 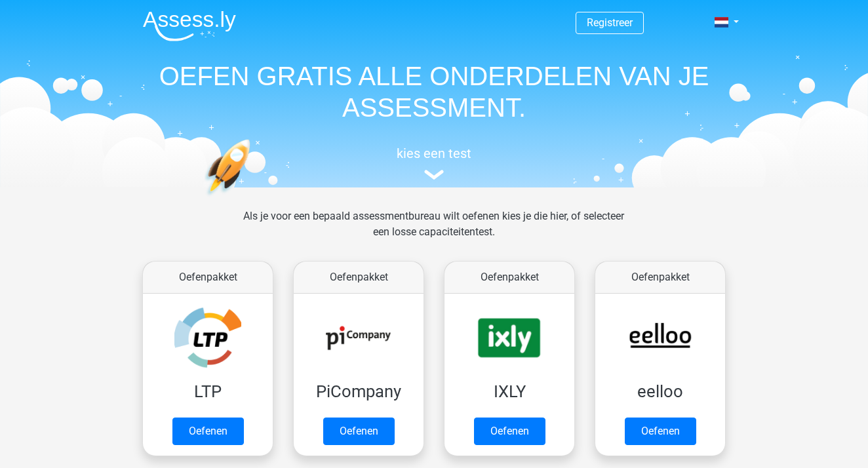 I want to click on img: Assessly, so click(x=189, y=25).